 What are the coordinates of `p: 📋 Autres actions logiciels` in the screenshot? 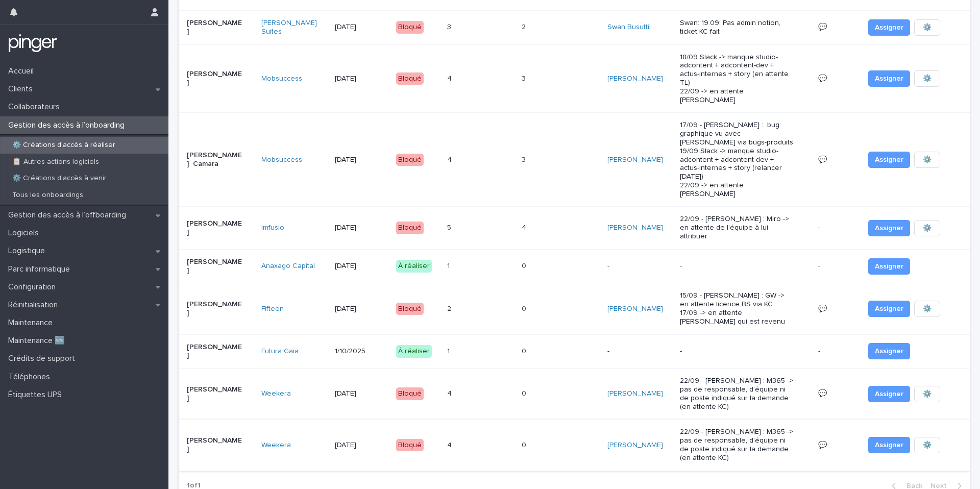 It's located at (55, 162).